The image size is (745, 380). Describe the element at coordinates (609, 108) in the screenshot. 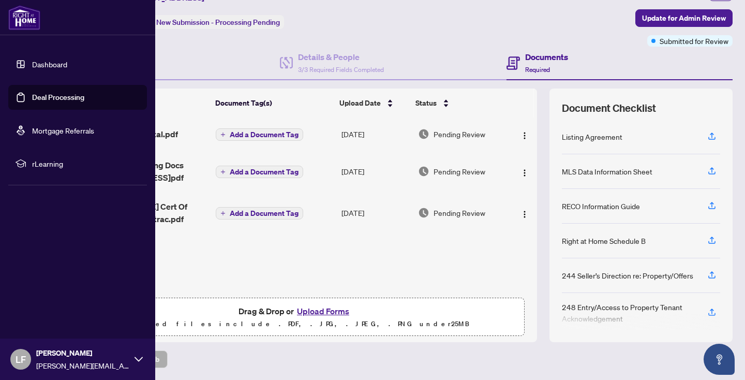

I see `span: Document Checklist` at that location.